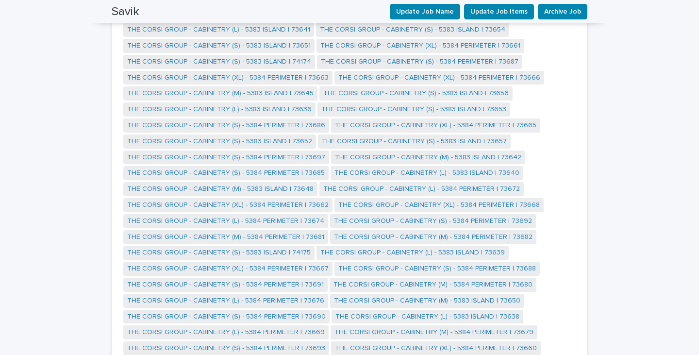 This screenshot has height=355, width=699. Describe the element at coordinates (228, 268) in the screenshot. I see `a: THE CORSI GROUP - CABINETRY (XL) - 5384 PERIMETER | 73667` at that location.